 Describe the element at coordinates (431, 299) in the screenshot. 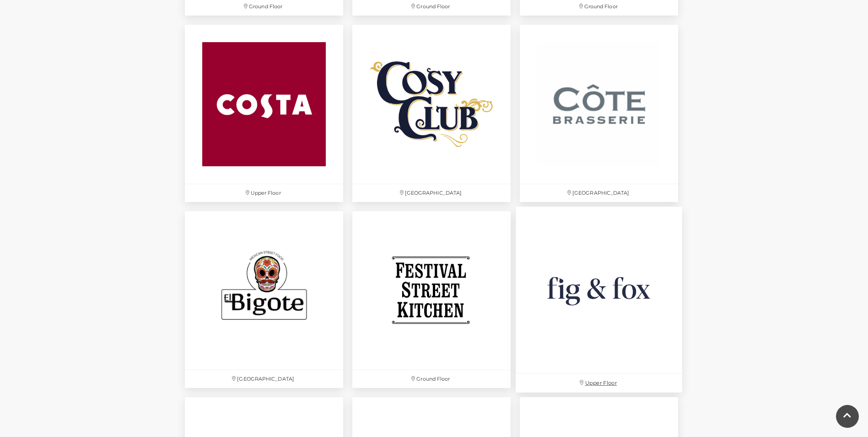

I see `a: Ground Floor` at that location.